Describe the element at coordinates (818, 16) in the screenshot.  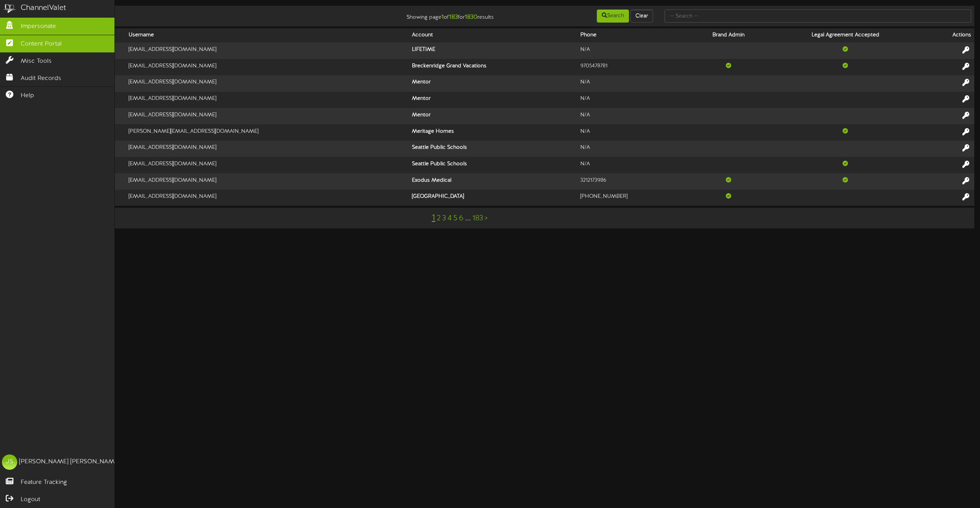
I see `input: -- Search --` at that location.